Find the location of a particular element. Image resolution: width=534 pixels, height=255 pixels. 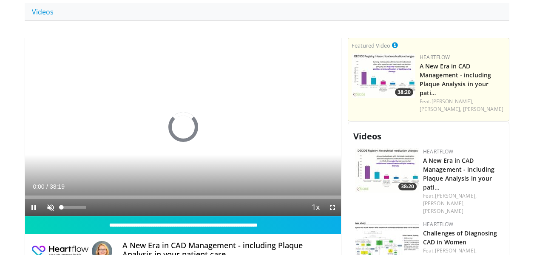

button: Unmute is located at coordinates (51, 207).